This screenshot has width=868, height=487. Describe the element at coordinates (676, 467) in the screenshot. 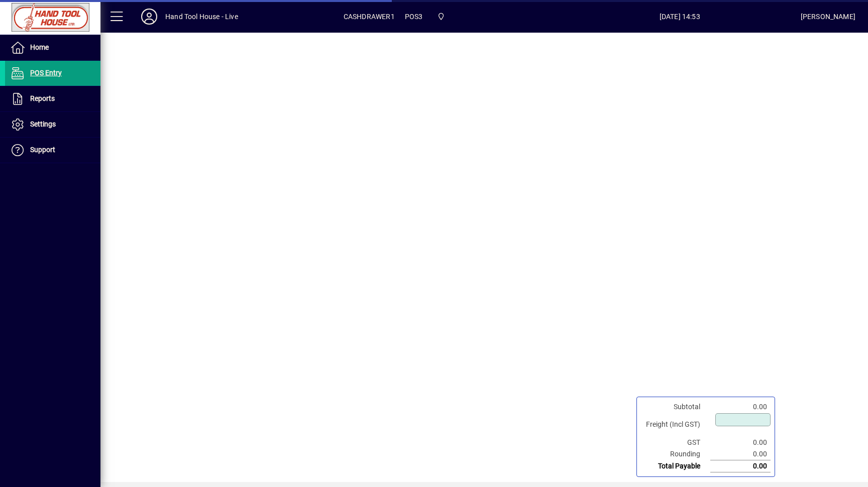

I see `td: Total Payable` at that location.